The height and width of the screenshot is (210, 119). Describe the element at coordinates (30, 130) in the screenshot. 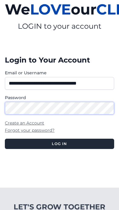

I see `a: Forgot your password?` at that location.